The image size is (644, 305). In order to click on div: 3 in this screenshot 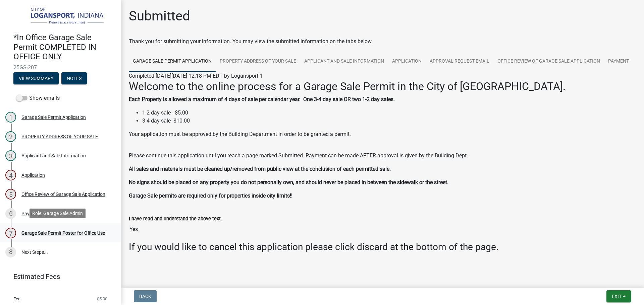, I will do `click(11, 156)`.